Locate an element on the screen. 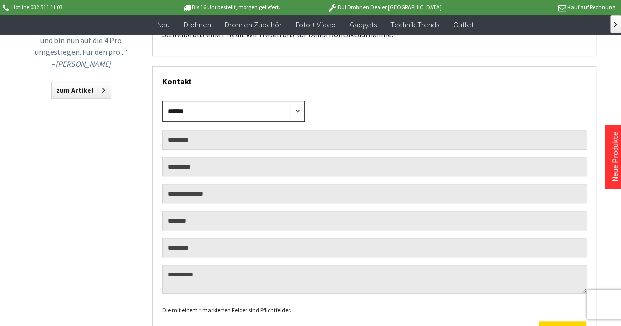  a: Technik-Trends is located at coordinates (414, 25).